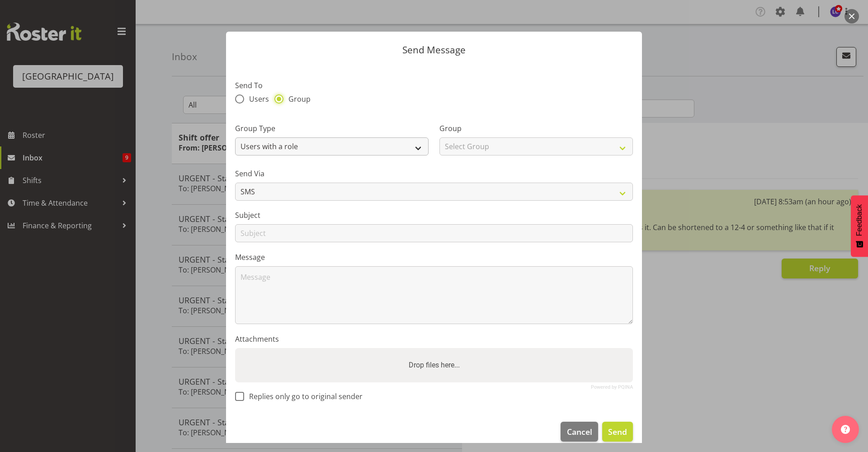 The width and height of the screenshot is (868, 452). I want to click on span: Group, so click(297, 99).